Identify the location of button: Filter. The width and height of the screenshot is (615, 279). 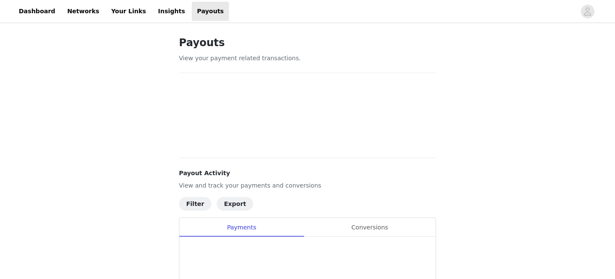
(195, 204).